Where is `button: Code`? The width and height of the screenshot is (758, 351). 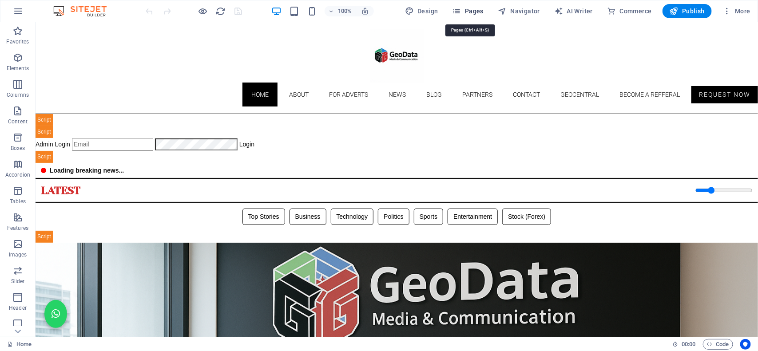
button: Code is located at coordinates (718, 345).